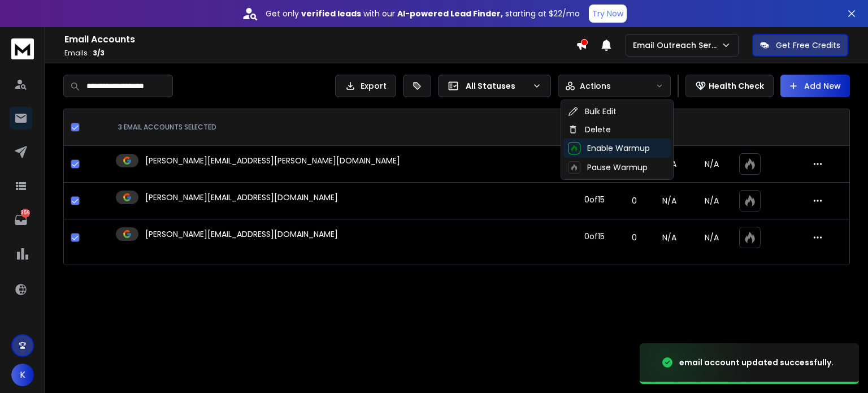 This screenshot has width=868, height=393. What do you see at coordinates (756, 362) in the screenshot?
I see `div: email account updated successfully.` at bounding box center [756, 362].